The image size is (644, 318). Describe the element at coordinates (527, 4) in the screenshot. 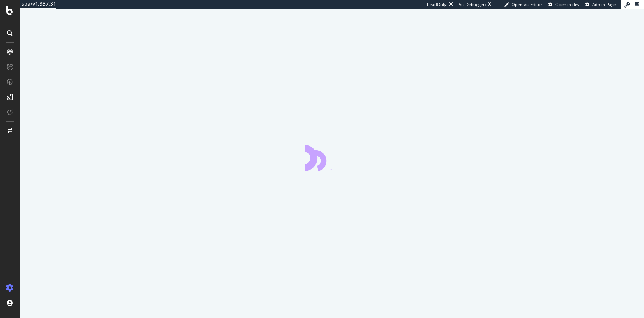

I see `span: Open Viz Editor` at that location.